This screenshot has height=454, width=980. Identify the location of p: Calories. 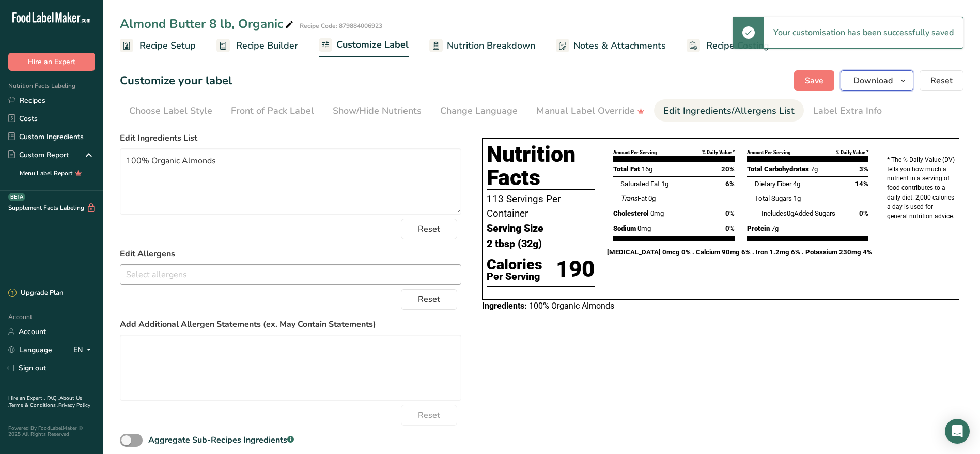
(514, 265).